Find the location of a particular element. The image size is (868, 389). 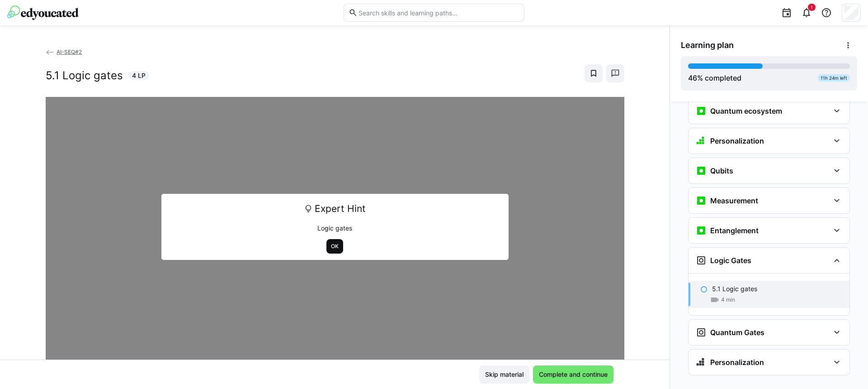

h3: Measurement is located at coordinates (734, 200).